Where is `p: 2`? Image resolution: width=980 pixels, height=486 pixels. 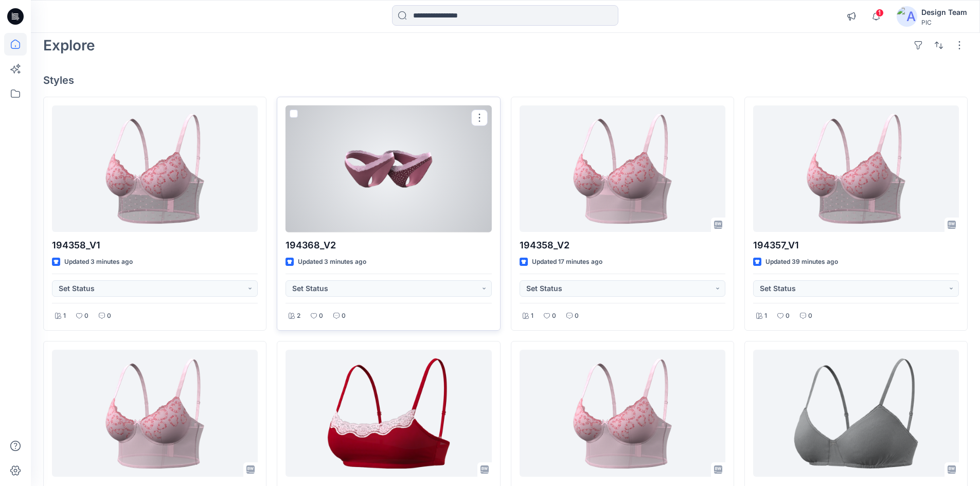 p: 2 is located at coordinates (298, 316).